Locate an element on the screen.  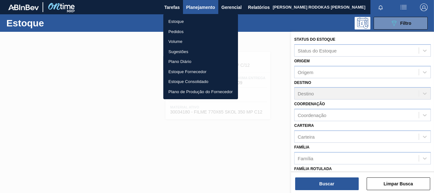
a: Estoque Fornecedor is located at coordinates (200, 72).